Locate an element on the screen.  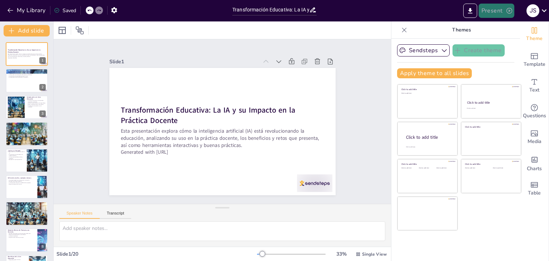
div: Click to add body is located at coordinates (429, 147).